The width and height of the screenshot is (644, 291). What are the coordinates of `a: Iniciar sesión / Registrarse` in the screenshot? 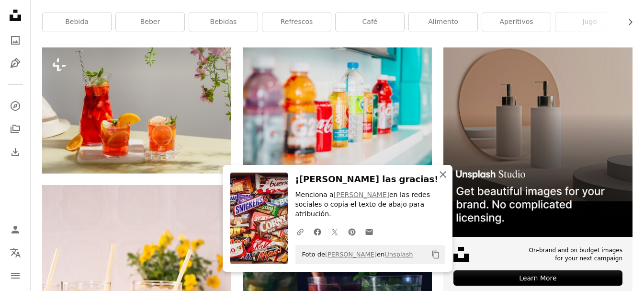 It's located at (15, 230).